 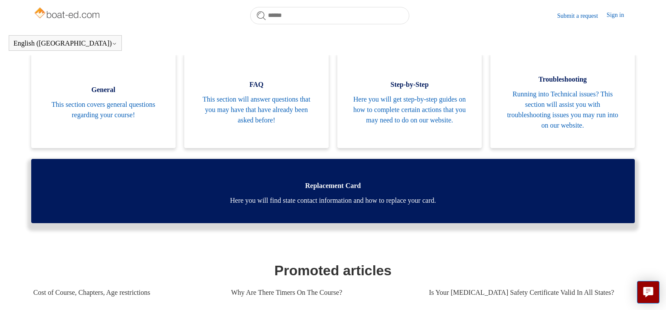 I want to click on span: This section covers general questions regarding your course!, so click(x=103, y=110).